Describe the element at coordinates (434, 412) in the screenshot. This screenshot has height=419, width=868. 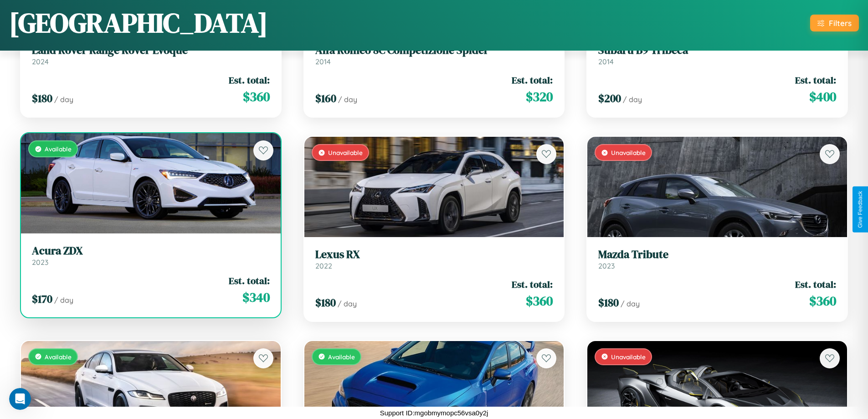
I see `p: Support ID: mgobmymopc56vsa0y2j` at that location.